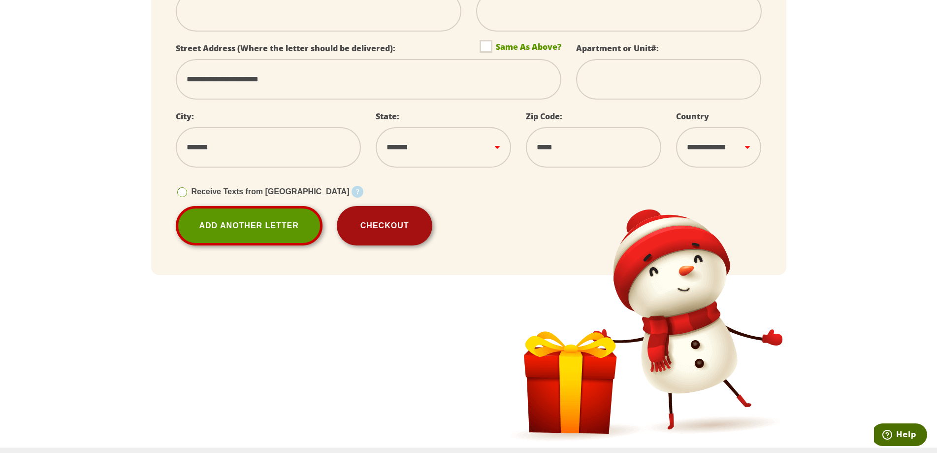 This screenshot has height=453, width=937. I want to click on label: Zip Code:, so click(544, 116).